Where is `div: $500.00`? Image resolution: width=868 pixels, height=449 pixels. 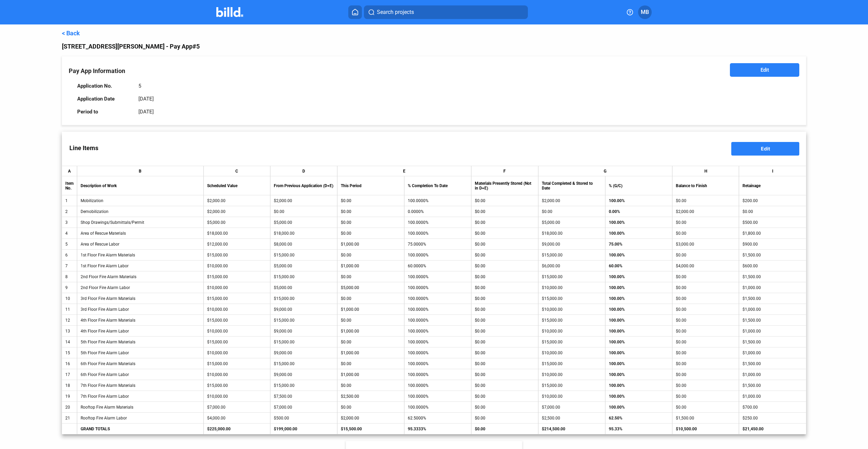 div: $500.00 is located at coordinates (773, 223).